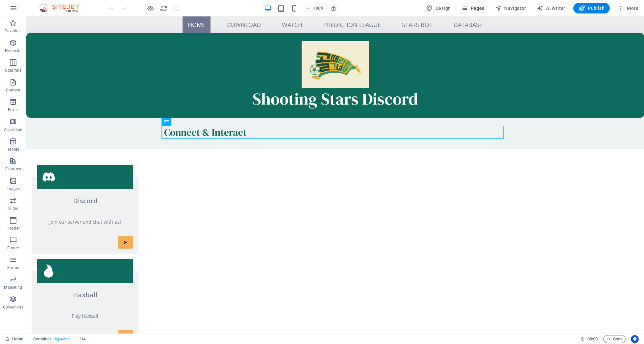 This screenshot has height=344, width=644. I want to click on p: Tables, so click(13, 149).